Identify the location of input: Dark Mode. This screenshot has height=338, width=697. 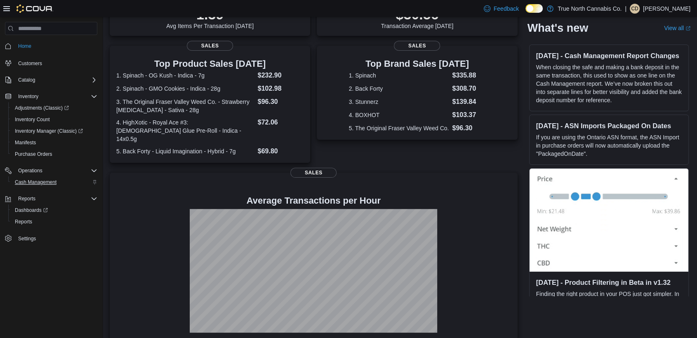
(534, 8).